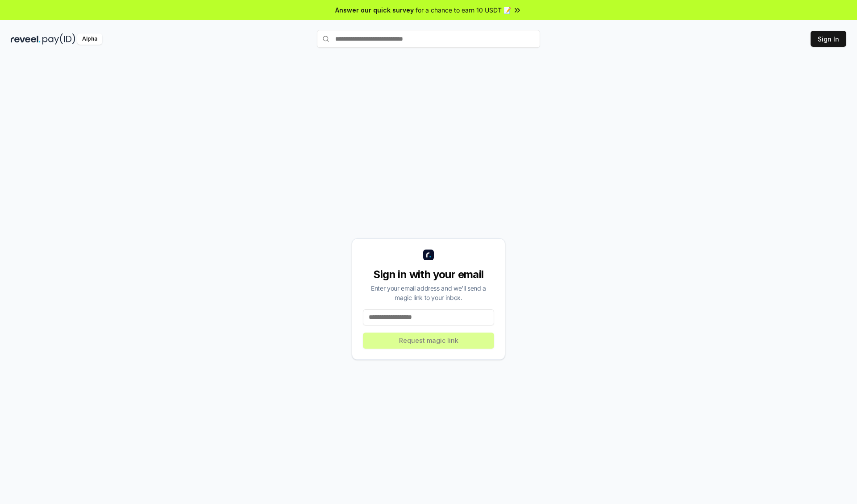  I want to click on div: Enter your email address and we’ll send a magic link to your inbox., so click(428, 292).